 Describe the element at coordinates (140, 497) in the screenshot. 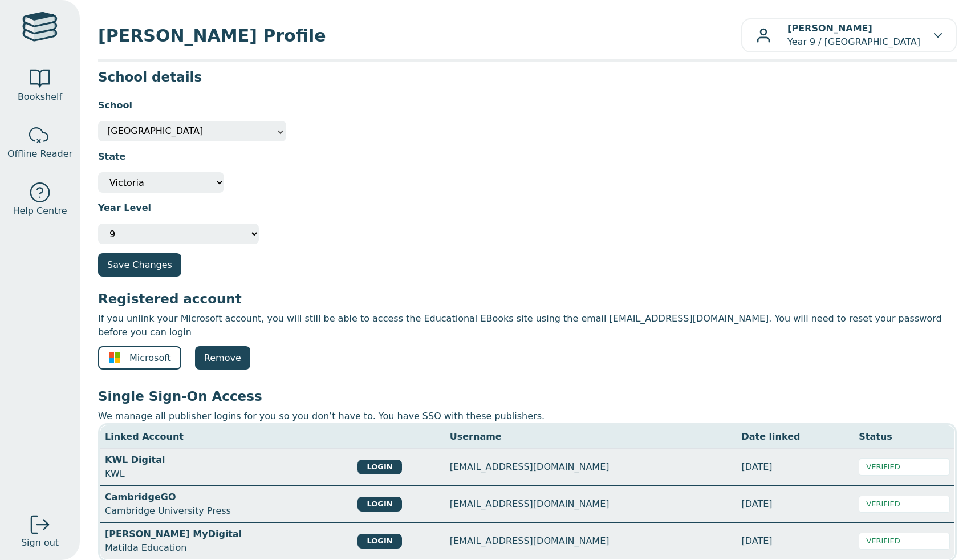

I see `strong: CambridgeGO` at that location.